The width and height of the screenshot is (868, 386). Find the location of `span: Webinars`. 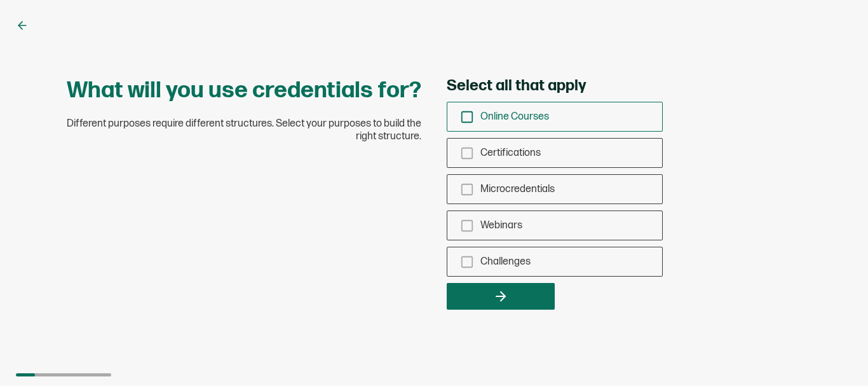

span: Webinars is located at coordinates (501, 225).